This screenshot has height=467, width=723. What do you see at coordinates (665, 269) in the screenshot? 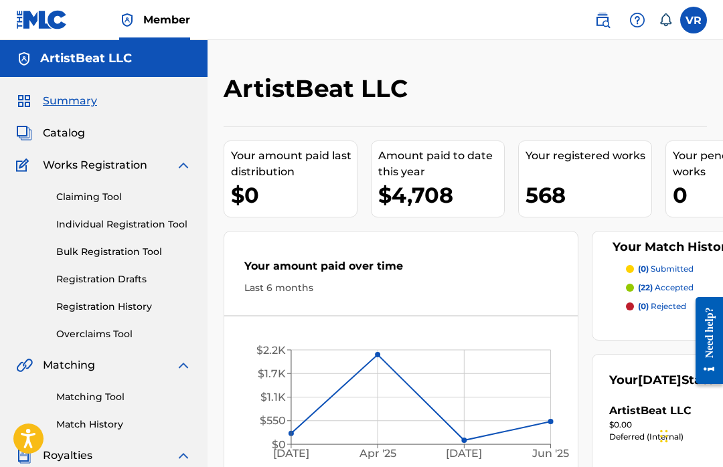
I see `p: submitted` at bounding box center [665, 269].